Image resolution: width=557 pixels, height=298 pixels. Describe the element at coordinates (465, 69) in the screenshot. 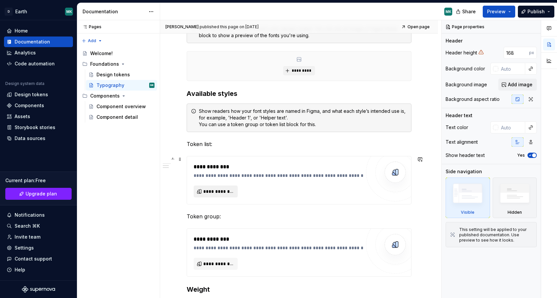

I see `div: Background color` at that location.